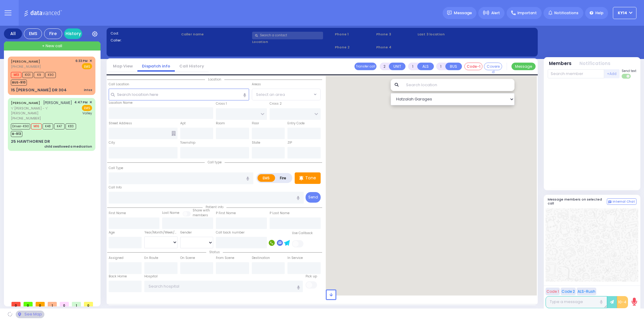 This screenshot has height=320, width=644. I want to click on img: Logo, so click(44, 13).